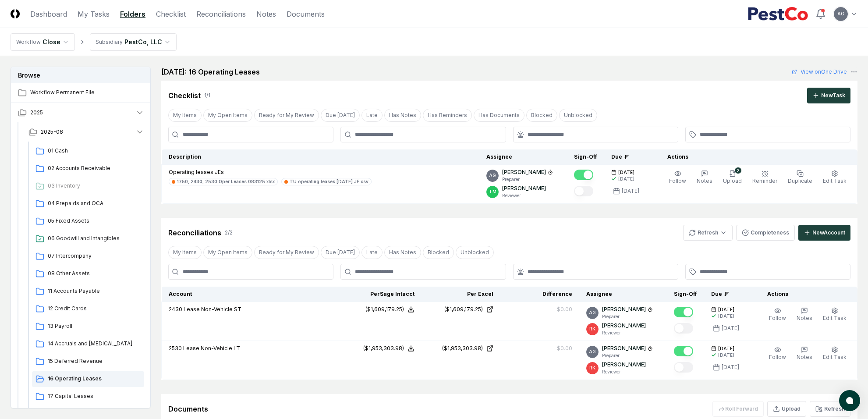 This screenshot has width=868, height=419. What do you see at coordinates (389, 348) in the screenshot?
I see `button: ($1,953,303.98)` at bounding box center [389, 348].